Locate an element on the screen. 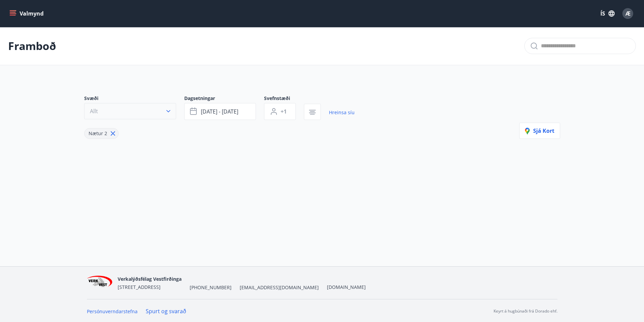 The height and width of the screenshot is (322, 644). span: Svæði is located at coordinates (134, 99).